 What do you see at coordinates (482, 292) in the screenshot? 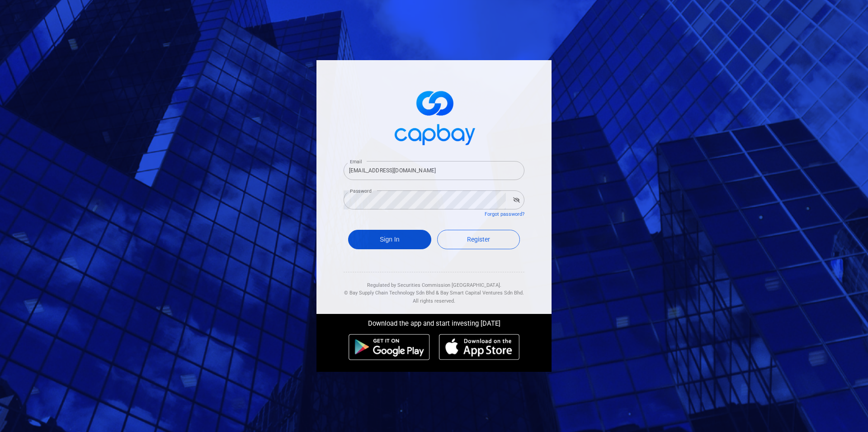
I see `span: Bay Smart Capital Ventures Sdn Bhd.` at bounding box center [482, 292].